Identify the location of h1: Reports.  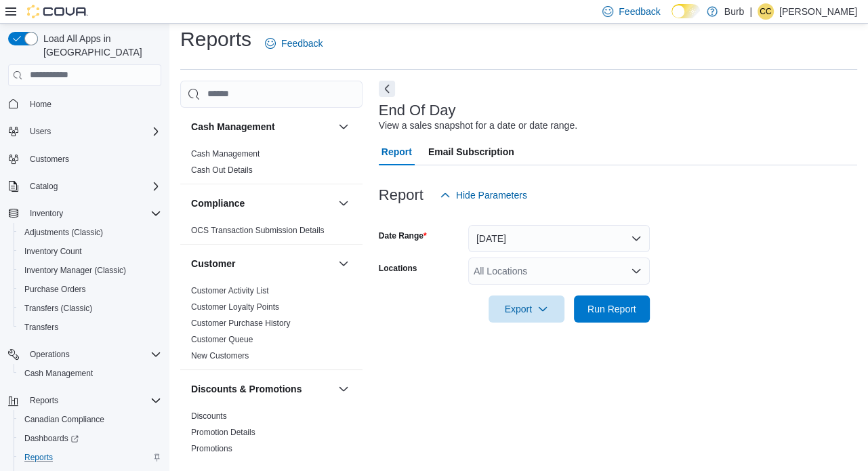
(216, 39).